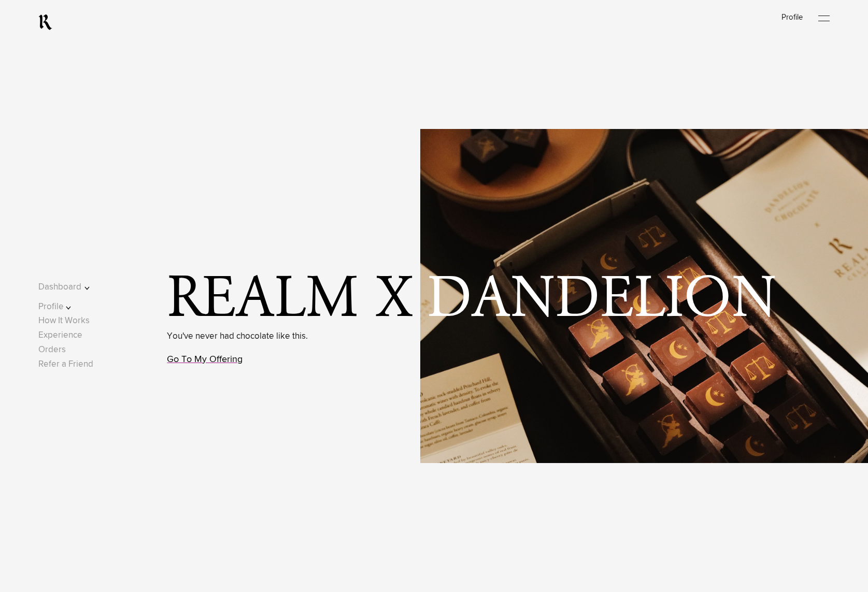  Describe the element at coordinates (64, 320) in the screenshot. I see `a: How It Works` at that location.